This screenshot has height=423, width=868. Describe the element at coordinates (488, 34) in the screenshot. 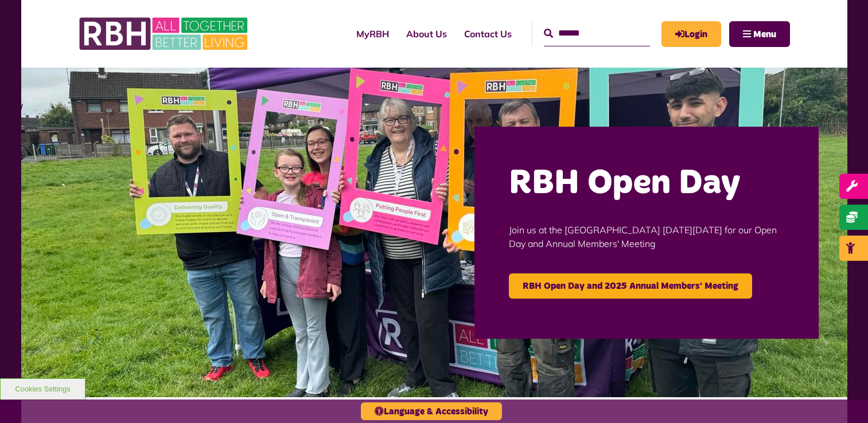

I see `a: Contact Us` at that location.